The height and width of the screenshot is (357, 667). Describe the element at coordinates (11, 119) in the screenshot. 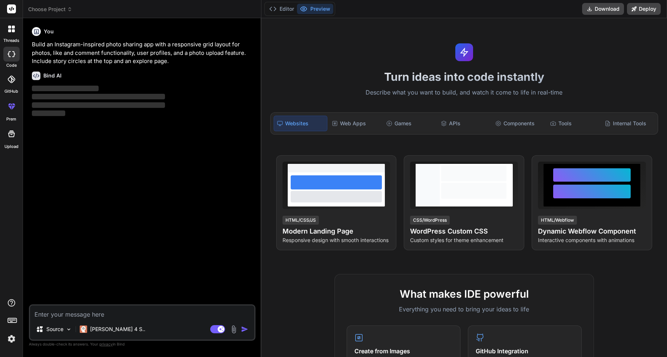

I see `label: prem` at that location.